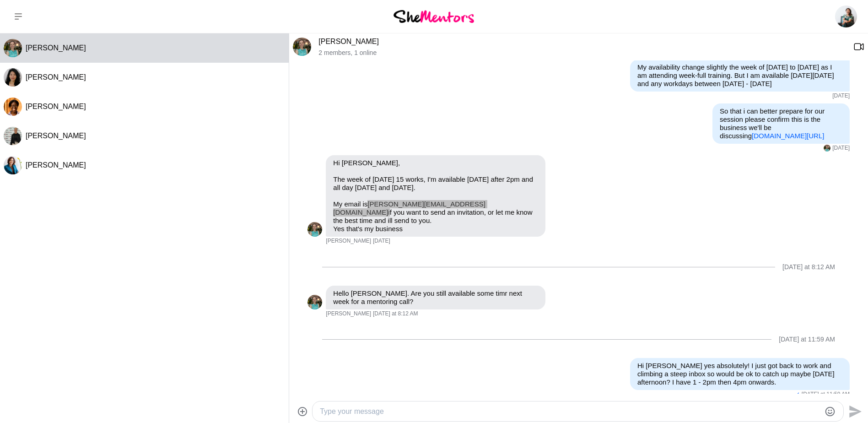 This screenshot has height=423, width=868. Describe the element at coordinates (830, 411) in the screenshot. I see `button: Emoji picker` at that location.